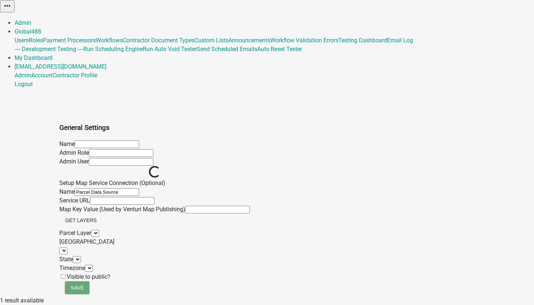 The height and width of the screenshot is (305, 534). What do you see at coordinates (304, 40) in the screenshot?
I see `a: Workflow Validation Errors` at bounding box center [304, 40].